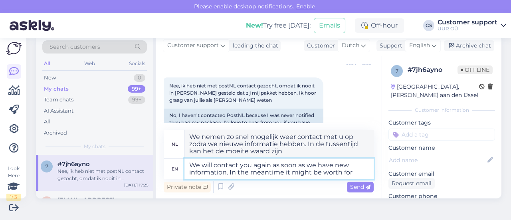 This screenshot has width=511, height=220. I want to click on div: 0, so click(139, 78).